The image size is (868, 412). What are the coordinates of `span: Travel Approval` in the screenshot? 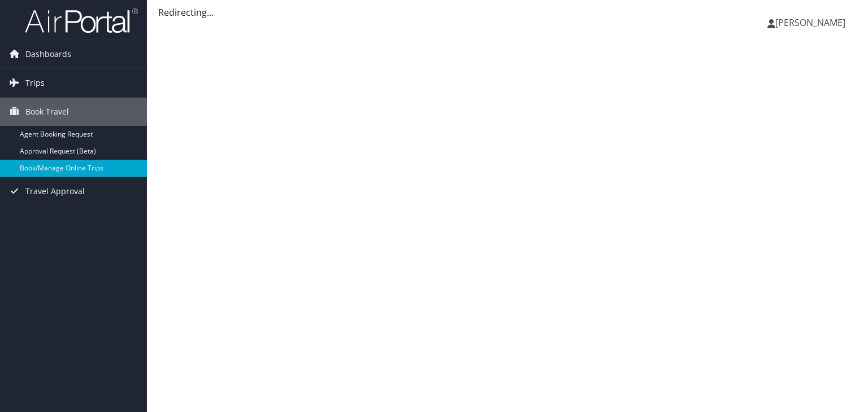 It's located at (55, 191).